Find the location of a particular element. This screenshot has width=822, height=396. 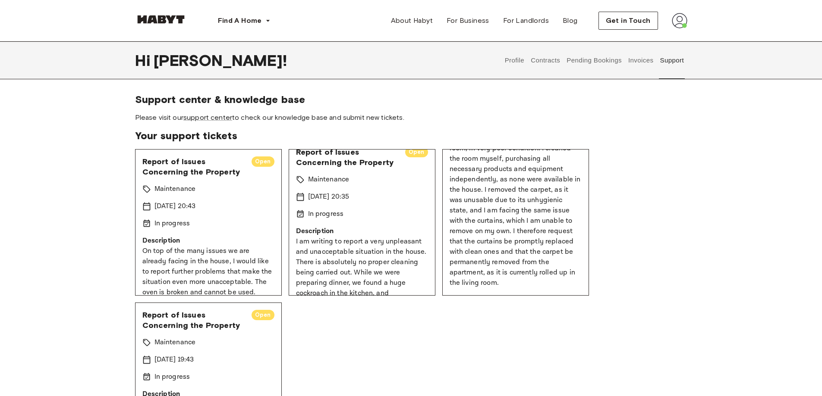

a: About Habyt is located at coordinates (411, 21).